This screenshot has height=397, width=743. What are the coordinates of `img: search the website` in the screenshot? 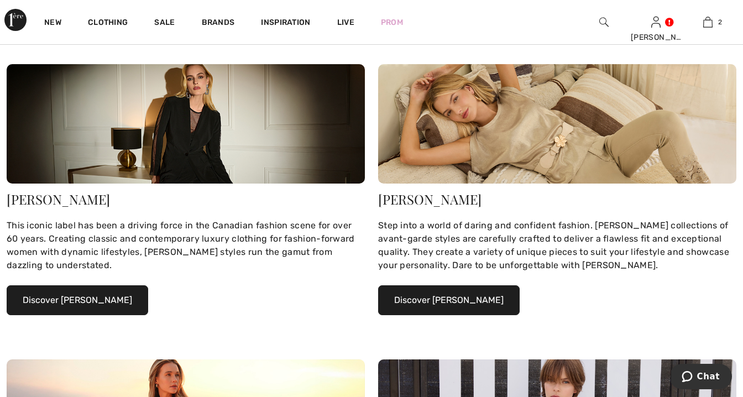 It's located at (604, 22).